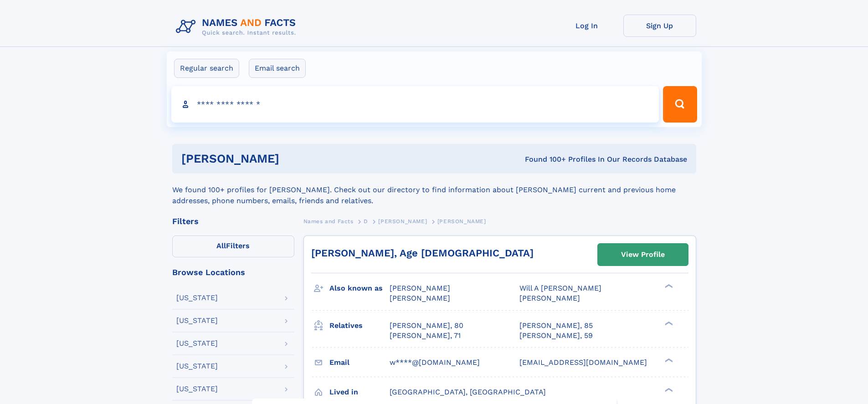  Describe the element at coordinates (415, 104) in the screenshot. I see `input: search input` at that location.